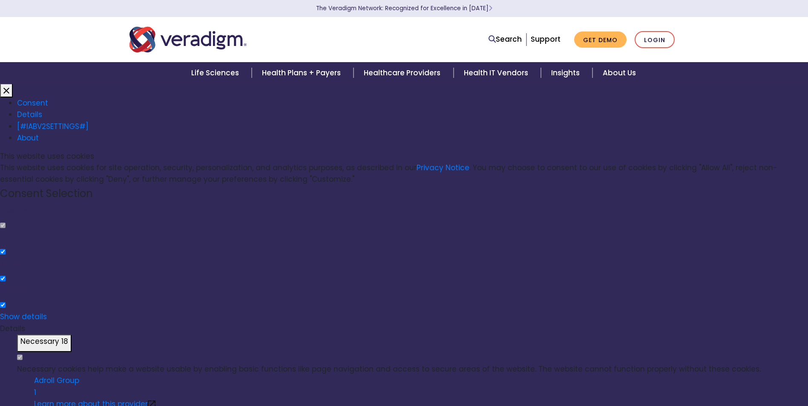  I want to click on a: Search, so click(505, 39).